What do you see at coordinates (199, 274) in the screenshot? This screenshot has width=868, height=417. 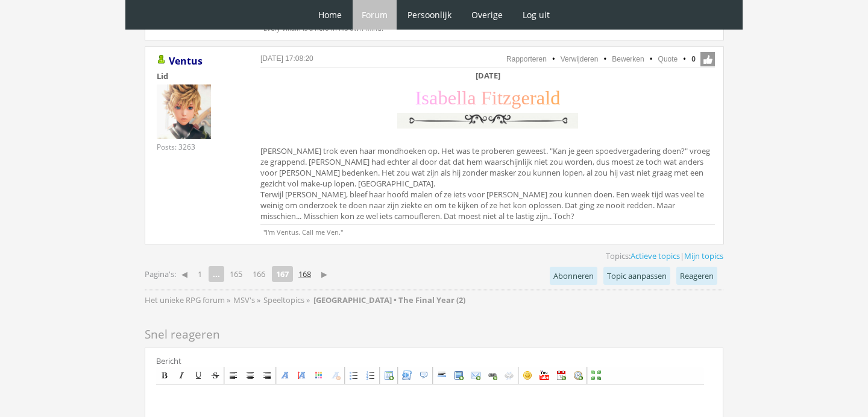 I see `a: 1` at bounding box center [199, 274].